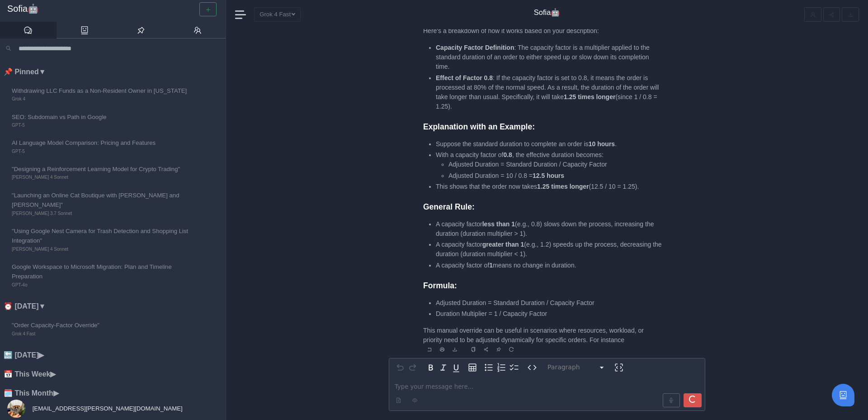 The width and height of the screenshot is (868, 420). Describe the element at coordinates (113, 9) in the screenshot. I see `a: Sofia🤖` at that location.